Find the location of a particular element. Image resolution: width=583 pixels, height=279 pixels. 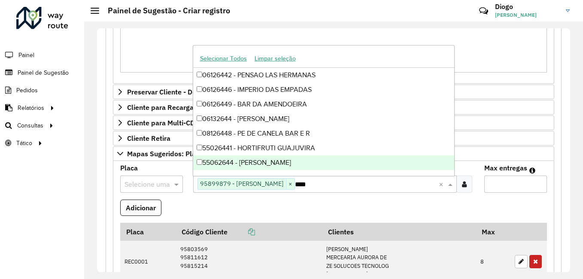

ng-dropdown-panel: Options list is located at coordinates (324, 110).